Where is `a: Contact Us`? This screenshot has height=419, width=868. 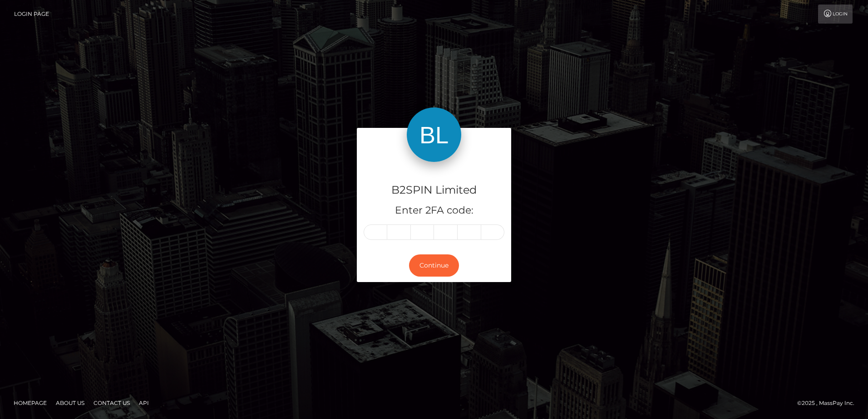
a: Contact Us is located at coordinates (111, 403).